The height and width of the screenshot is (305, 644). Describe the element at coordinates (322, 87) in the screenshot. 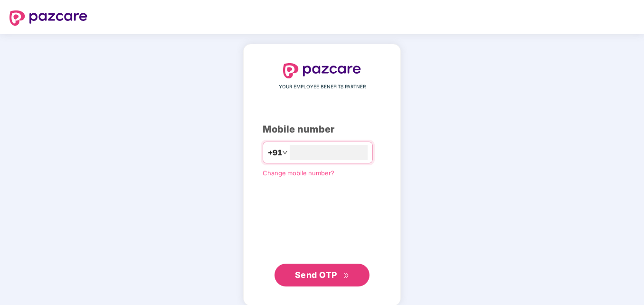

I see `span: YOUR EMPLOYEE BENEFITS PARTNER` at that location.